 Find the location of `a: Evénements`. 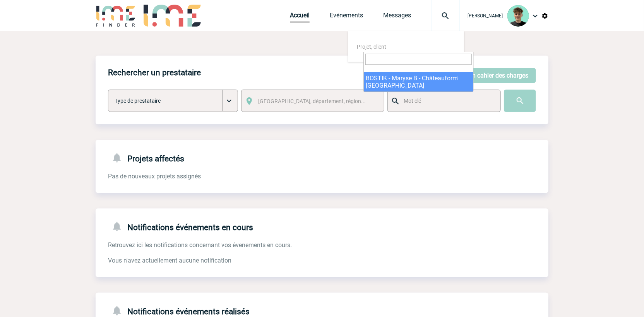

a: Evénements is located at coordinates (346, 17).